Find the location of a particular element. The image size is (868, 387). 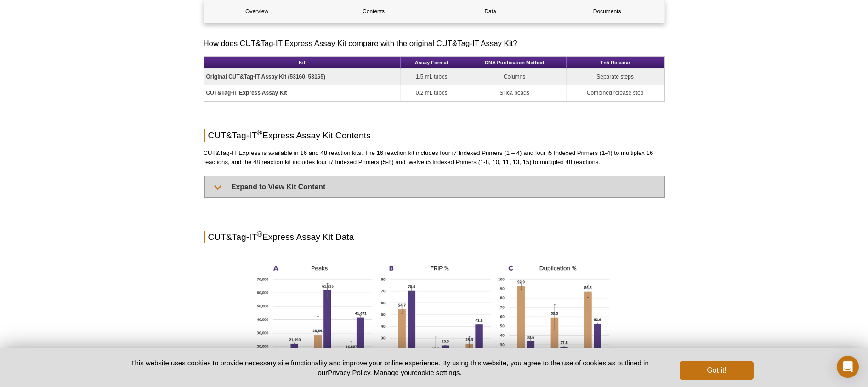

th: Assay Format is located at coordinates (432, 63).